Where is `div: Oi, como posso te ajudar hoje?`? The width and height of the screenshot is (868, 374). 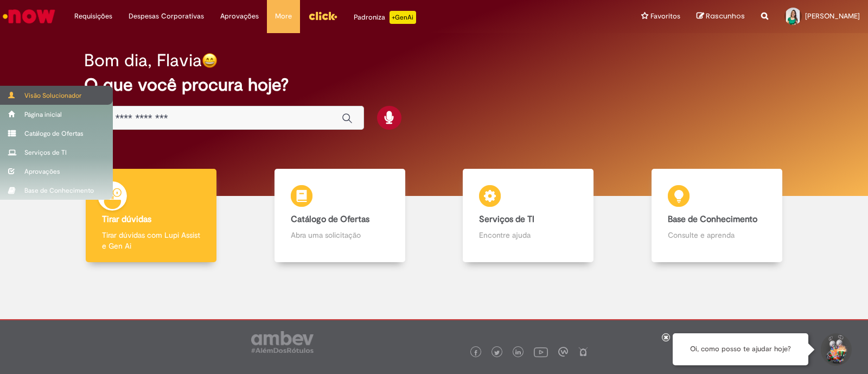 div: Oi, como posso te ajudar hoje? is located at coordinates (740, 349).